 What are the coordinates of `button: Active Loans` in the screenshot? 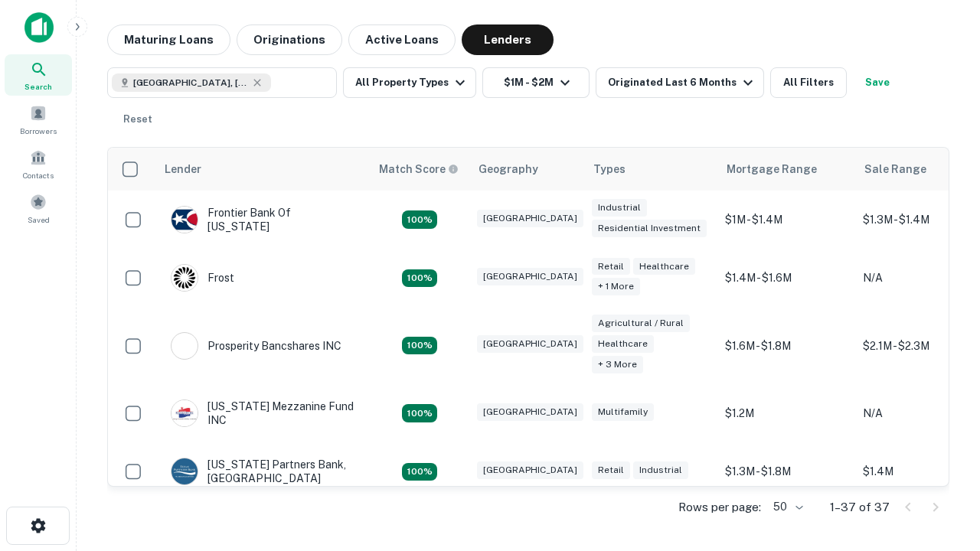 It's located at (402, 40).